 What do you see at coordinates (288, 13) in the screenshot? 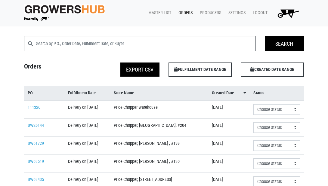
I see `img: Cart` at bounding box center [288, 13].